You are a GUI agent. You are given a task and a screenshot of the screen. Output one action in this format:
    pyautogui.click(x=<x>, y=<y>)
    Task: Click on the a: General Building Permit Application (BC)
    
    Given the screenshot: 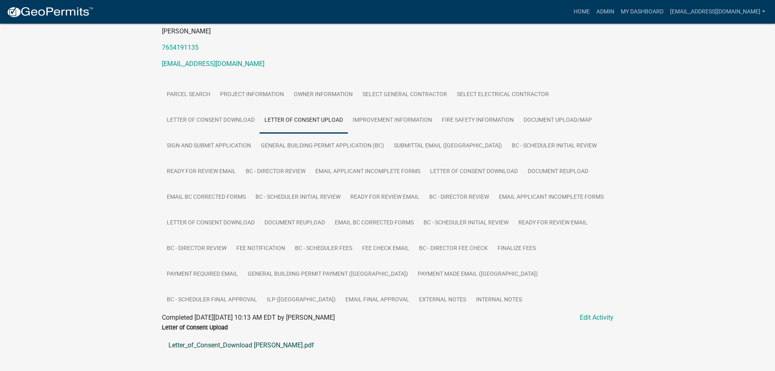 What is the action you would take?
    pyautogui.click(x=322, y=146)
    